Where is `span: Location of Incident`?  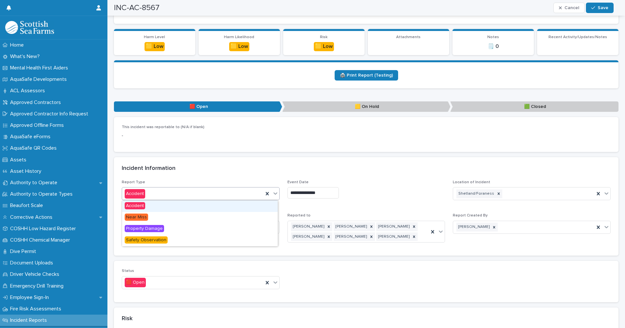 span: Location of Incident is located at coordinates (472, 182).